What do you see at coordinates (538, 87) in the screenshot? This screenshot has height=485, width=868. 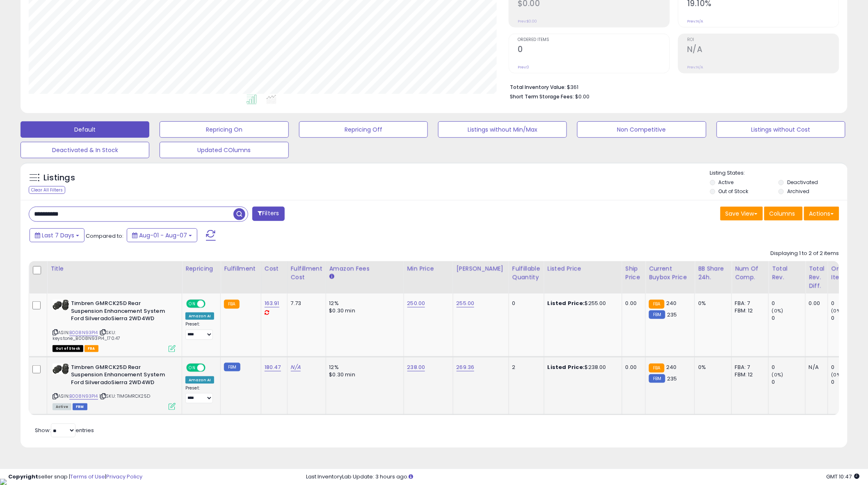 I see `b: Total Inventory Value:` at bounding box center [538, 87].